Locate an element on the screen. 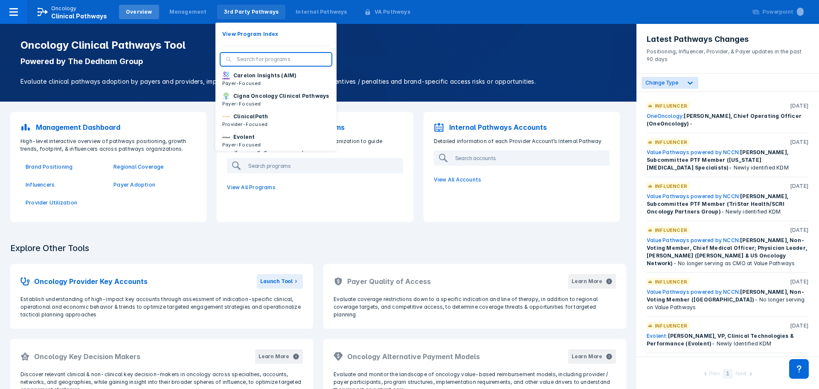  p: Evaluate coverage restrictions down to a specific indication and line of therapy, in addition to ... is located at coordinates (475, 307).